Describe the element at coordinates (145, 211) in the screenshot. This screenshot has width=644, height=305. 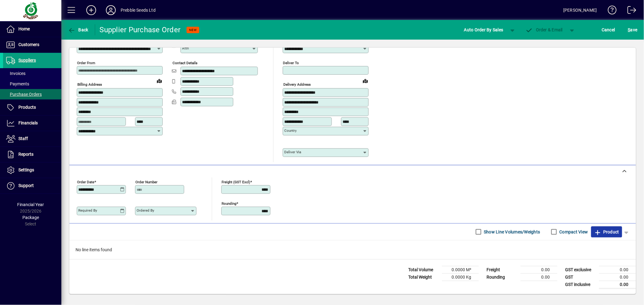
I see `mat-label: Ordered by` at that location.